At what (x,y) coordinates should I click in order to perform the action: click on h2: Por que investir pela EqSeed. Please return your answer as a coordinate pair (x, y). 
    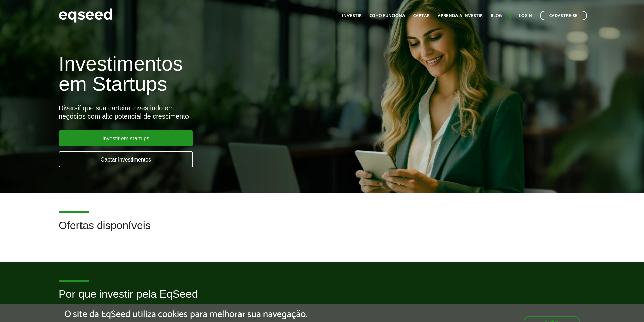
    Looking at the image, I should click on (322, 299).